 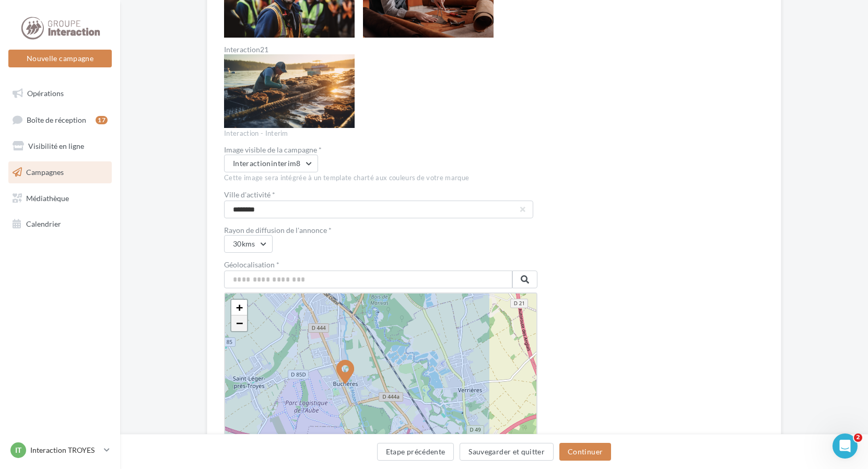 I want to click on span: 2, so click(x=858, y=437).